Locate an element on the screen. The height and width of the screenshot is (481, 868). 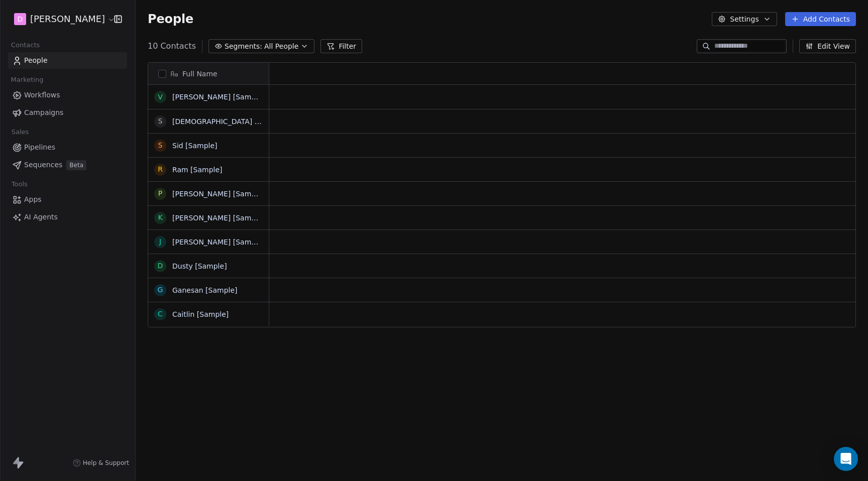
span: Segments: is located at coordinates (243, 46).